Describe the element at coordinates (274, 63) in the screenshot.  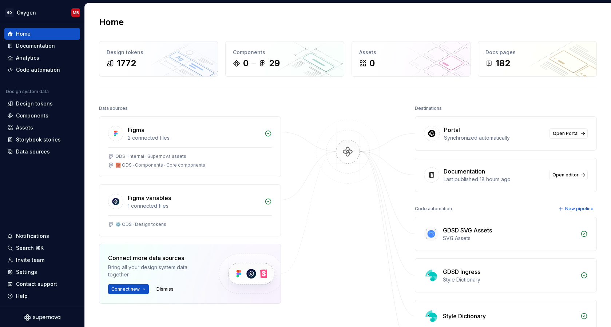
I see `div: 29` at that location.